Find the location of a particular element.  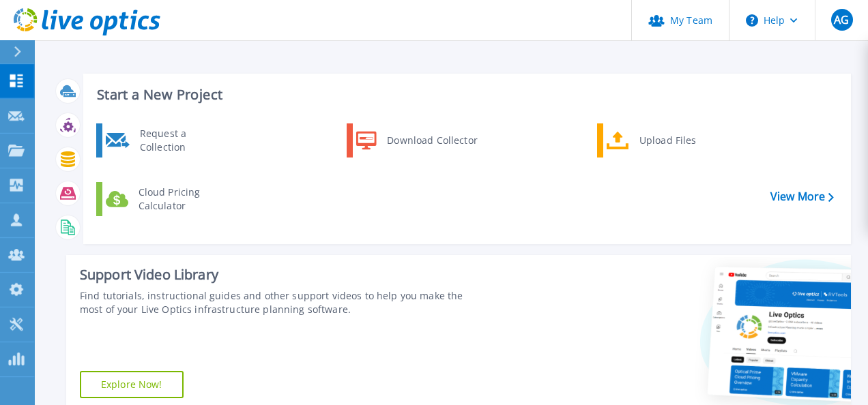

a: Explore Now! is located at coordinates (132, 385).